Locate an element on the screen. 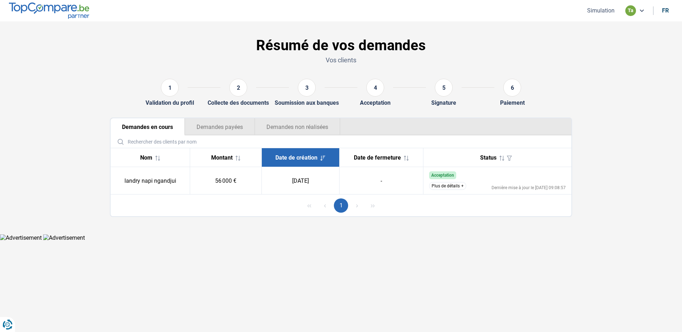 The width and height of the screenshot is (682, 332). h1: Résumé de vos demandes is located at coordinates (341, 46).